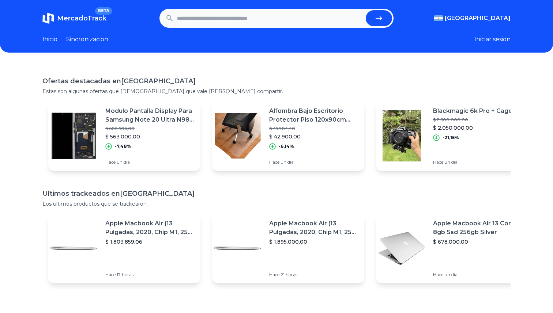  I want to click on p: Hace 21 horas, so click(314, 275).